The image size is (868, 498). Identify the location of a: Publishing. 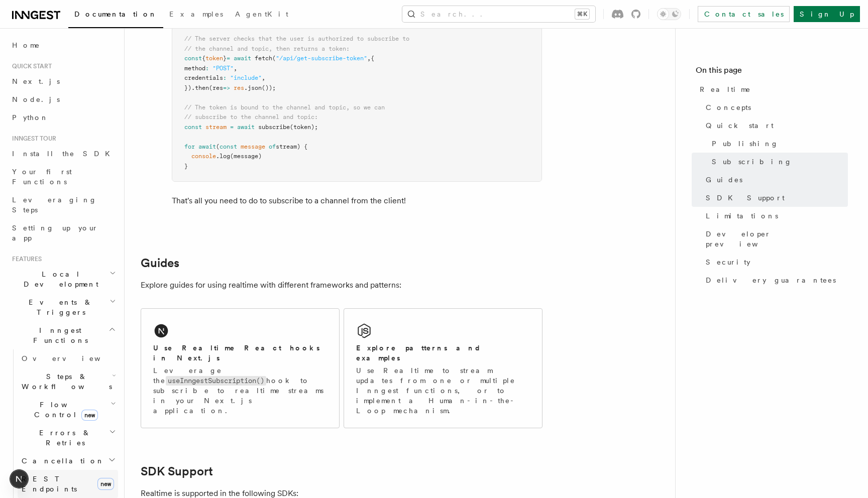
(778, 144).